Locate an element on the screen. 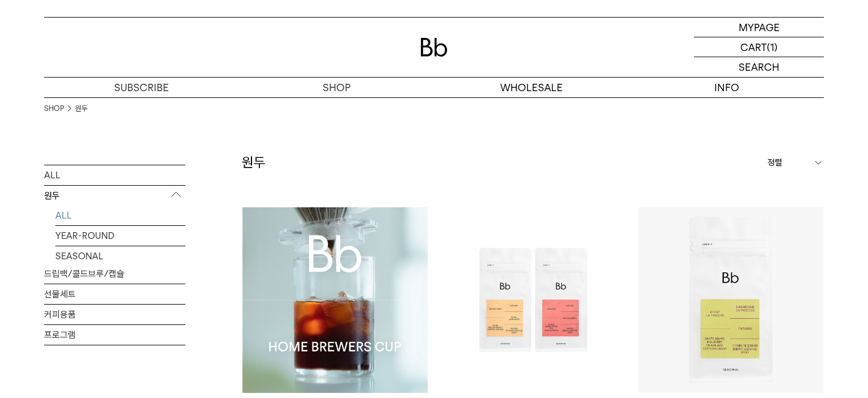  a: MYPAGE is located at coordinates (759, 27).